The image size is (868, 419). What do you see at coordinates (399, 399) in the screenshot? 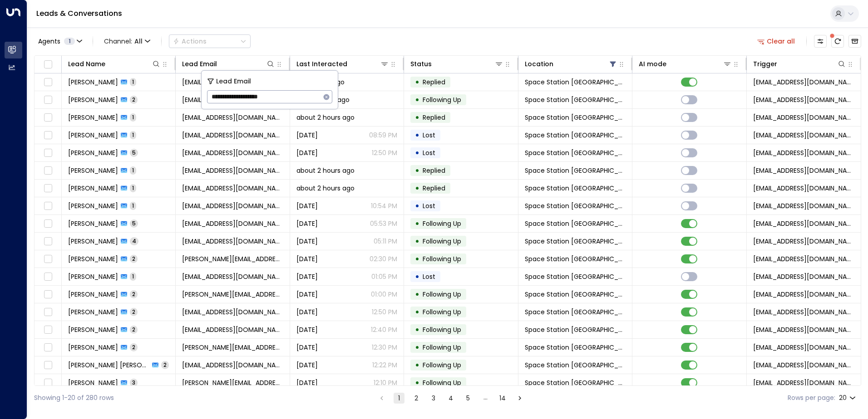
I see `button: page 1` at bounding box center [399, 399].